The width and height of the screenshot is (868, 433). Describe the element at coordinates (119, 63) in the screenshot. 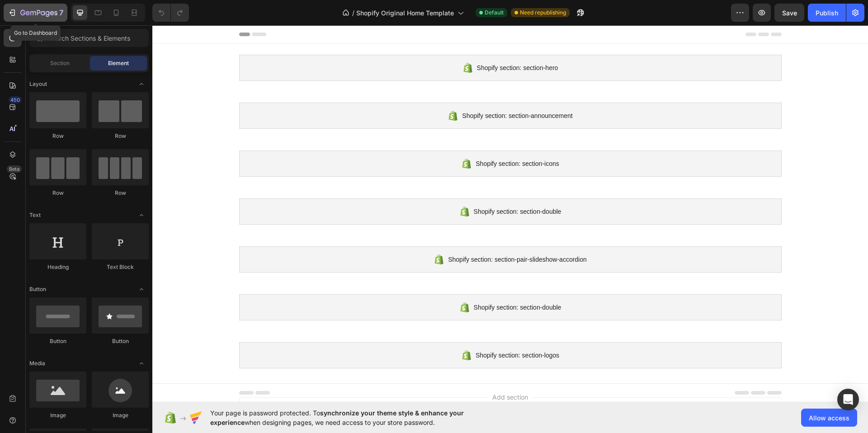

I see `span: Element` at that location.